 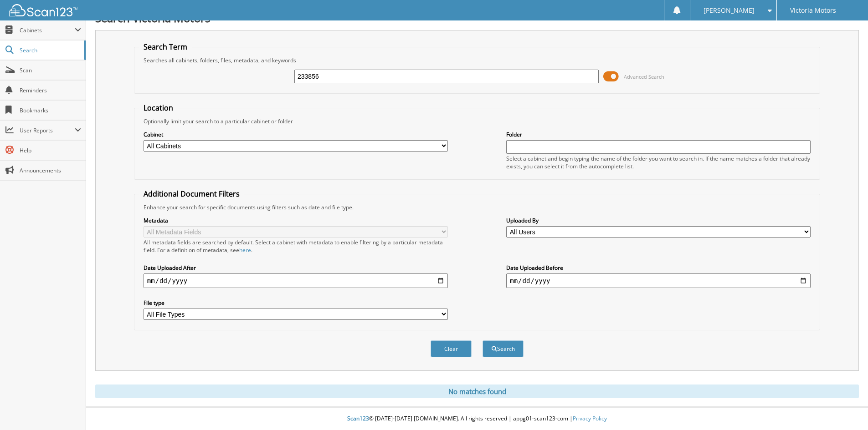 I want to click on label: Uploaded By, so click(x=658, y=220).